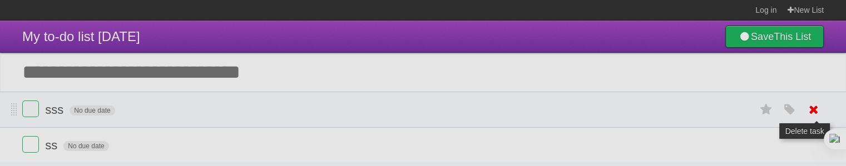 The width and height of the screenshot is (846, 166). Describe the element at coordinates (56, 110) in the screenshot. I see `span: sss` at that location.